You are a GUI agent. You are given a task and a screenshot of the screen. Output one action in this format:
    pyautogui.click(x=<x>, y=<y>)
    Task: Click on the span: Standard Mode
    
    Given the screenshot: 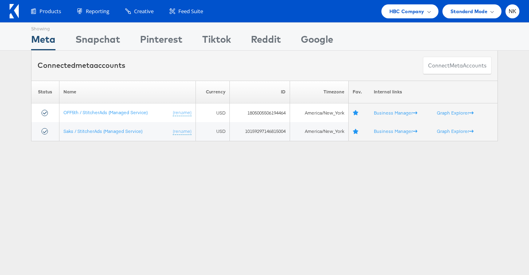 What is the action you would take?
    pyautogui.click(x=468, y=11)
    